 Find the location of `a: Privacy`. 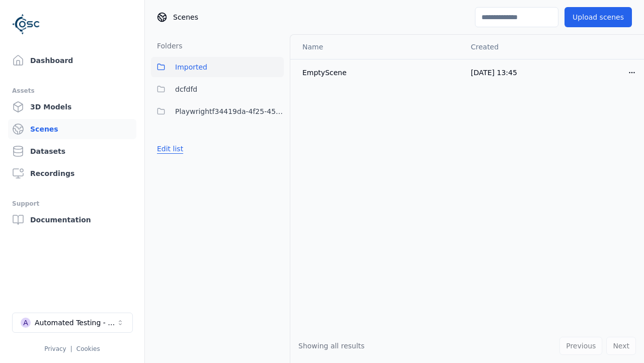

a: Privacy is located at coordinates (55, 349).